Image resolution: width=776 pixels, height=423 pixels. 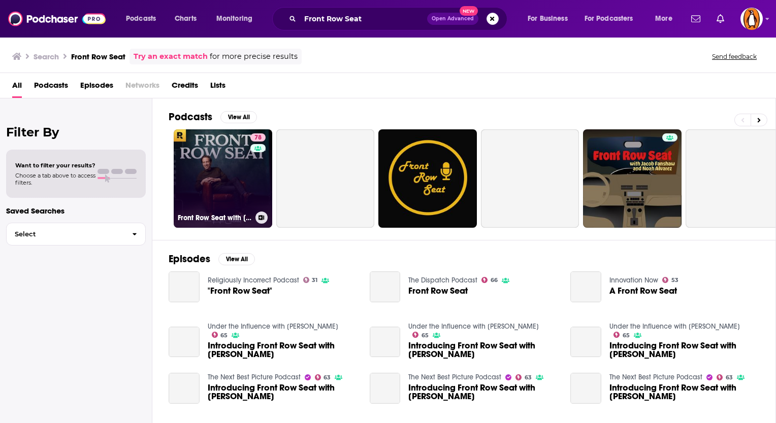 I want to click on span: Choose a tab above to access filters., so click(x=55, y=179).